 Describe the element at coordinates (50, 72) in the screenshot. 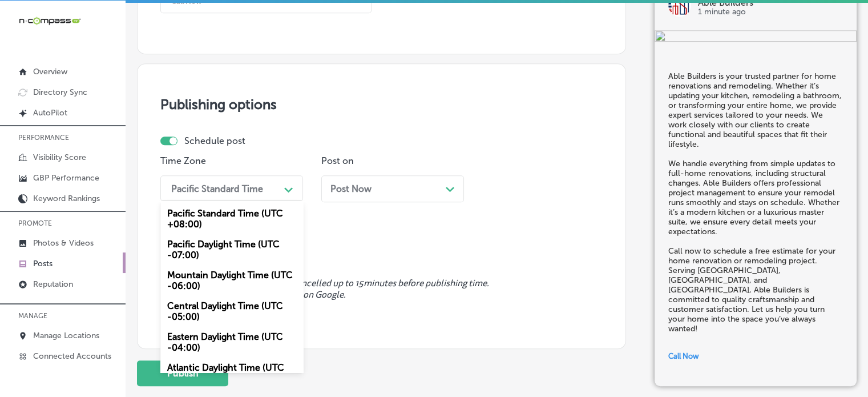

I see `p: Overview` at that location.